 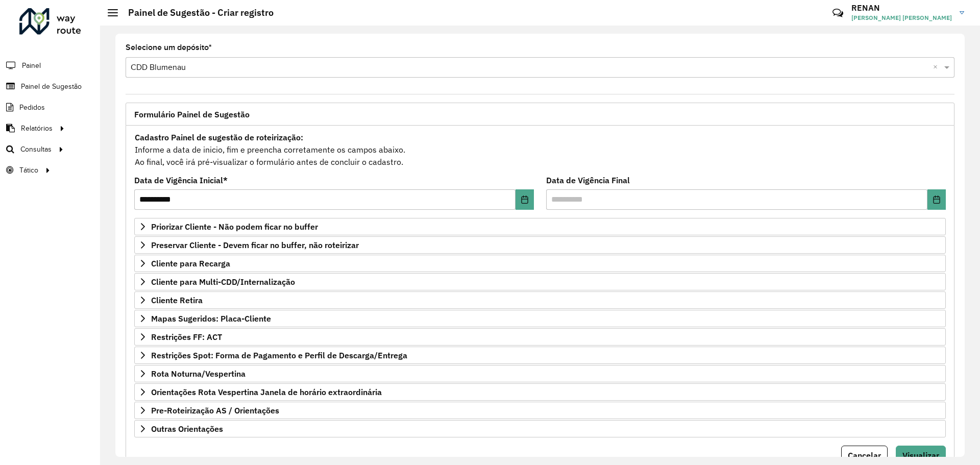 I want to click on a: Cliente para Recarga, so click(x=540, y=264).